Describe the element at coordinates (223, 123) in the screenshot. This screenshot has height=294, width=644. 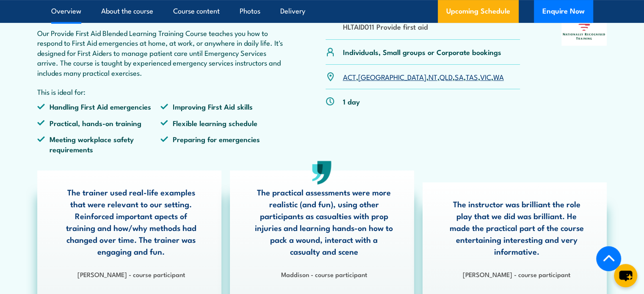
I see `li: Flexible learning schedule` at that location.